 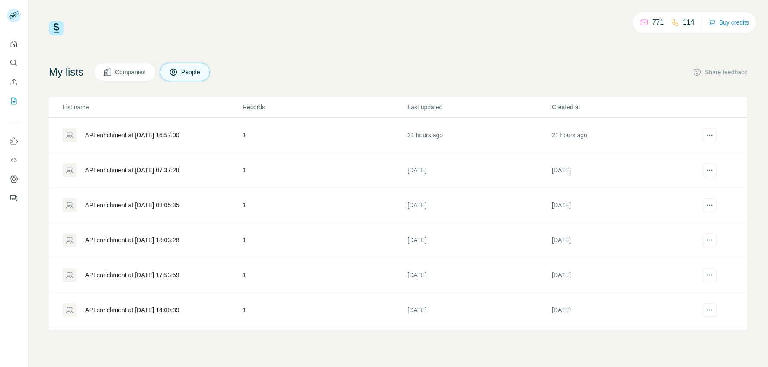 I want to click on span: People, so click(x=191, y=72).